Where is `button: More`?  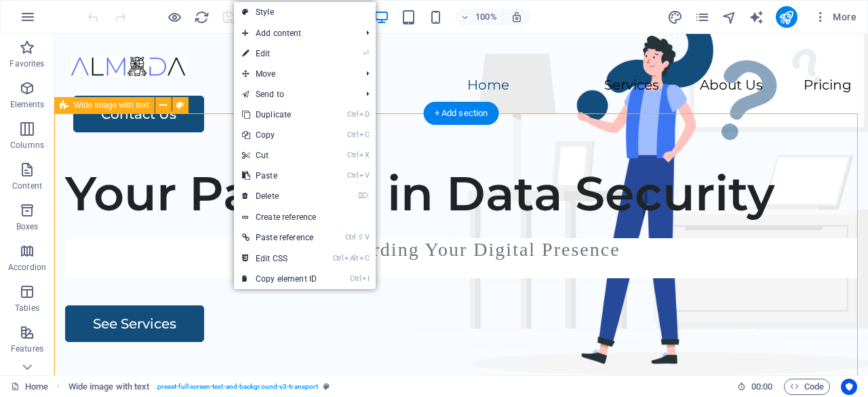
button: More is located at coordinates (835, 17).